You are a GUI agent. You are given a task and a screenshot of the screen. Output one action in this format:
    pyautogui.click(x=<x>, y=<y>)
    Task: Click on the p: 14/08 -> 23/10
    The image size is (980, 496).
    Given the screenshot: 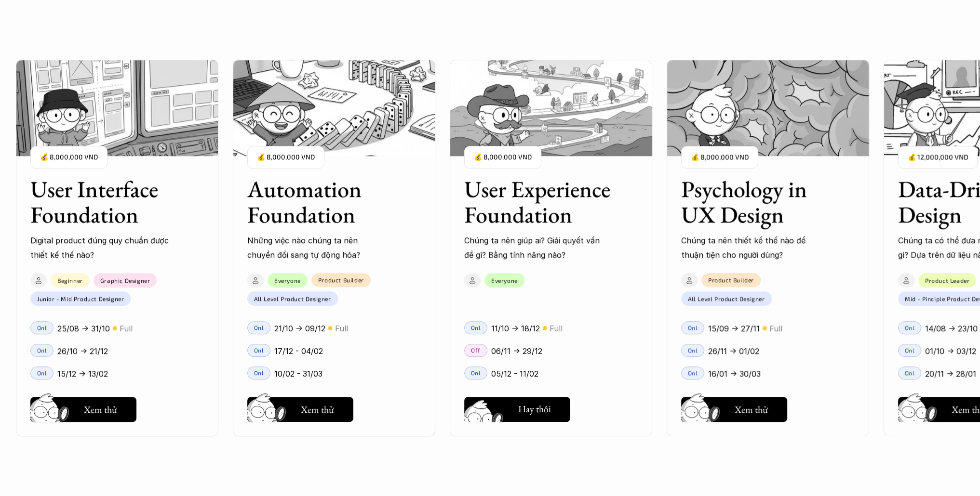 What is the action you would take?
    pyautogui.click(x=951, y=328)
    